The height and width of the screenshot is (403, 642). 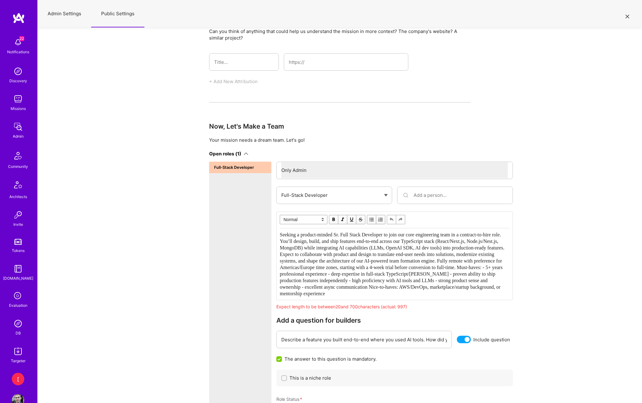 What do you see at coordinates (18, 215) in the screenshot?
I see `img: Invite` at bounding box center [18, 215].